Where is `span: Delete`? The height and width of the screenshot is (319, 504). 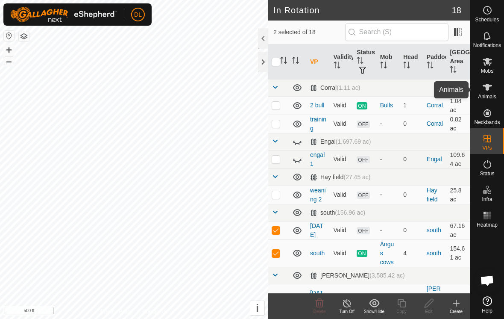
span: Delete is located at coordinates (319, 311).